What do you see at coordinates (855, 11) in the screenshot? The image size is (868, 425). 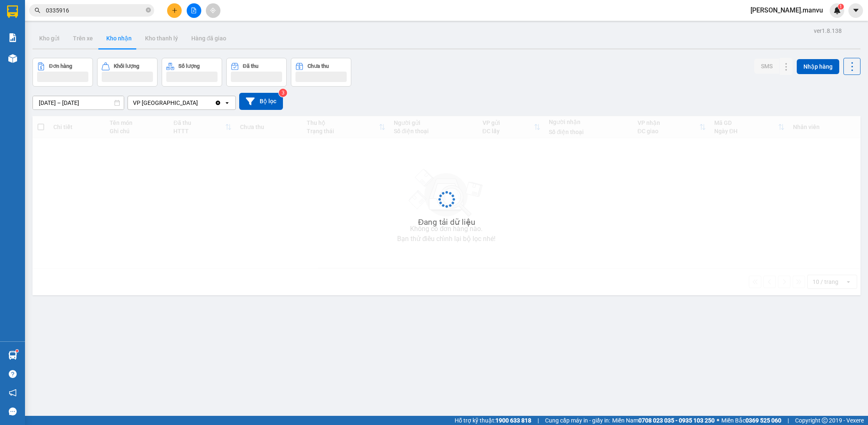 I see `span: caret-down` at bounding box center [855, 11].